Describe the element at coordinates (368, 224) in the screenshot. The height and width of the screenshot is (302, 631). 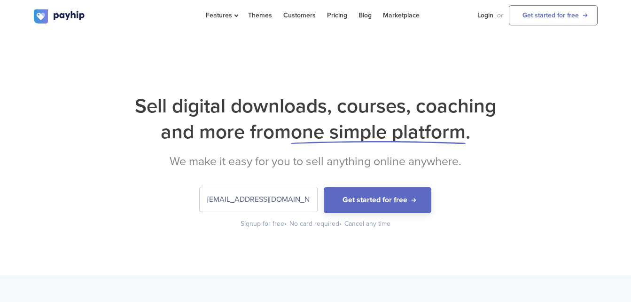
I see `div: Cancel any time` at that location.